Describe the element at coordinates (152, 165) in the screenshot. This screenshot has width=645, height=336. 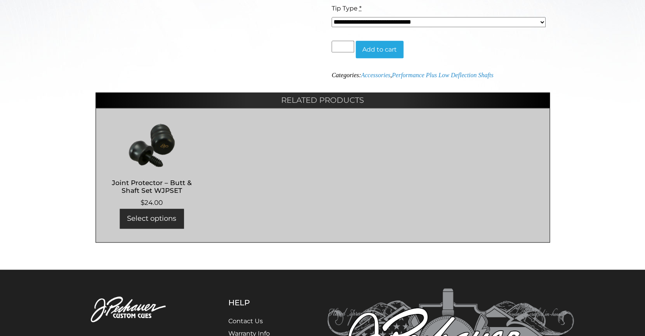
I see `a: Joint Protector – Butt & Shaft Set WJPSET $24.00` at that location.